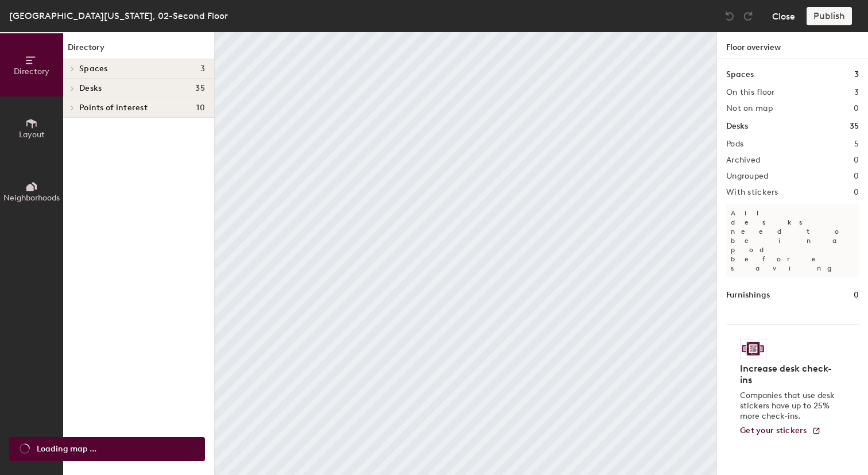 Image resolution: width=868 pixels, height=475 pixels. Describe the element at coordinates (113, 108) in the screenshot. I see `span: Points of interest` at that location.